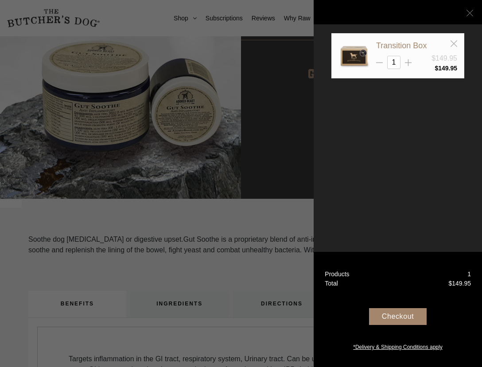  I want to click on a: *Delivery & Shipping Conditions apply, so click(398, 346).